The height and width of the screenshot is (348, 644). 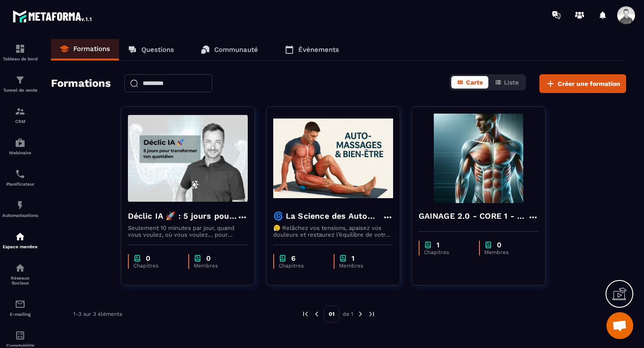 I want to click on a: formation-backgroundGAINAGE 2.0 - CORE 1 - La PHYSIOLOGIE du CENTRE du CORPSchapter1Chapitreschap..., so click(x=484, y=201).